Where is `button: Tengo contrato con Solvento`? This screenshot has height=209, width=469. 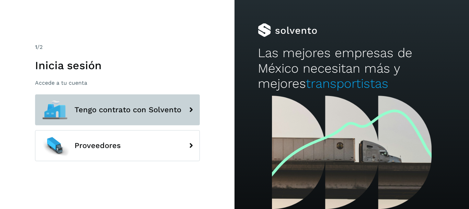 button: Tengo contrato con Solvento is located at coordinates (118, 110).